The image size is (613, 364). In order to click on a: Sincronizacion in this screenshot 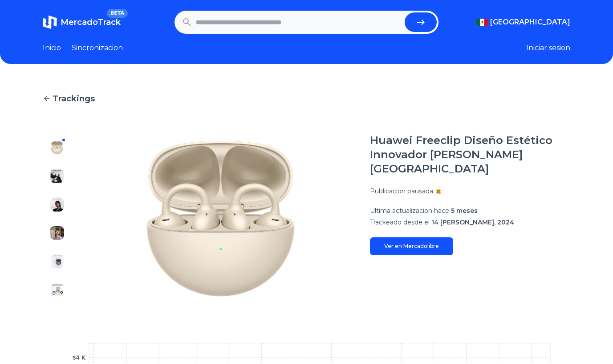, I will do `click(97, 48)`.